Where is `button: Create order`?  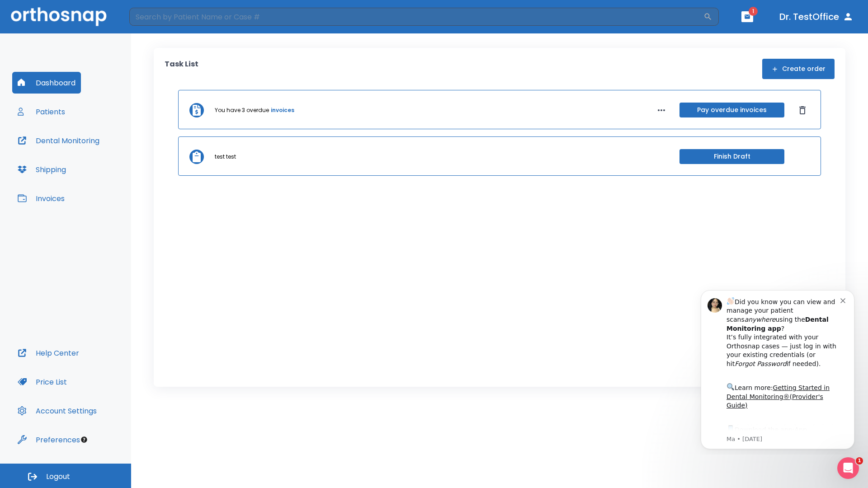 button: Create order is located at coordinates (798, 69).